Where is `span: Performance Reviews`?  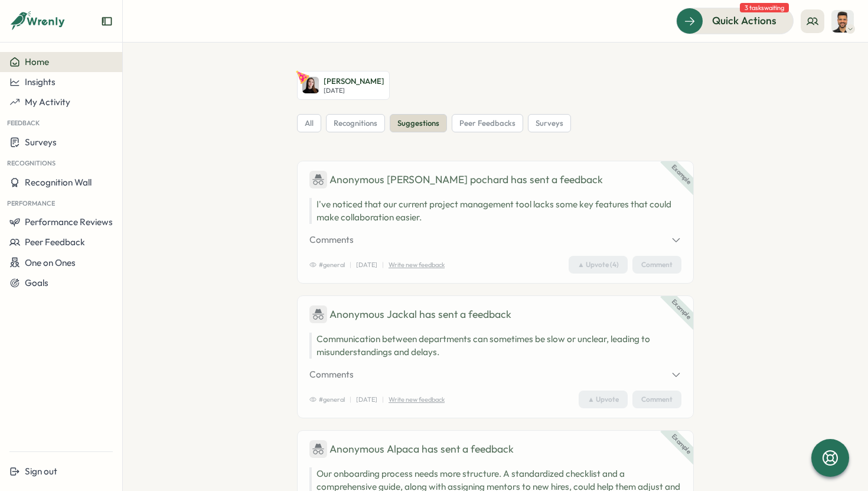
span: Performance Reviews is located at coordinates (68, 221).